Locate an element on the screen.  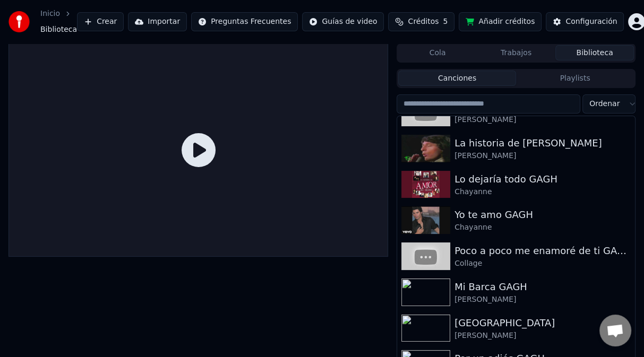
button: Canciones is located at coordinates (457, 78).